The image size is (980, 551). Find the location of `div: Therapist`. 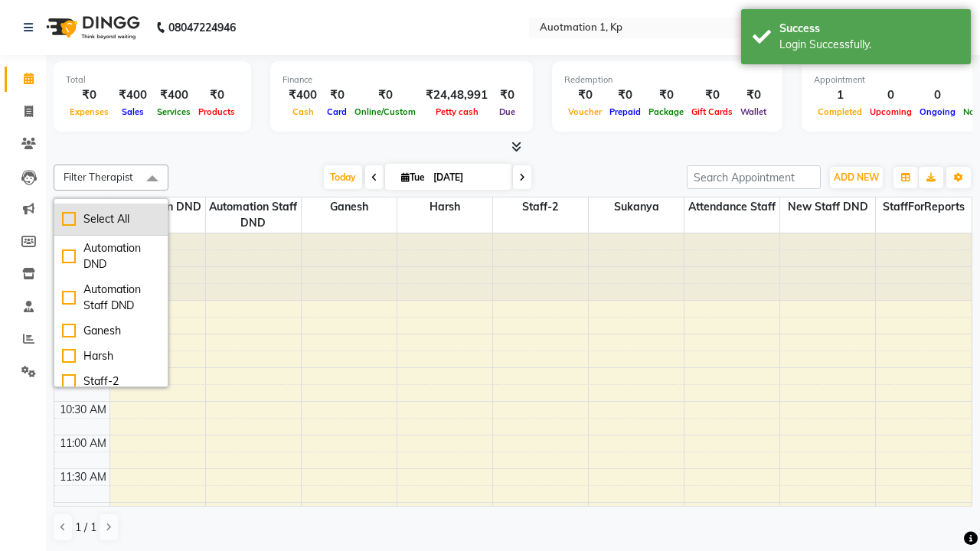

div: Therapist is located at coordinates (82, 205).